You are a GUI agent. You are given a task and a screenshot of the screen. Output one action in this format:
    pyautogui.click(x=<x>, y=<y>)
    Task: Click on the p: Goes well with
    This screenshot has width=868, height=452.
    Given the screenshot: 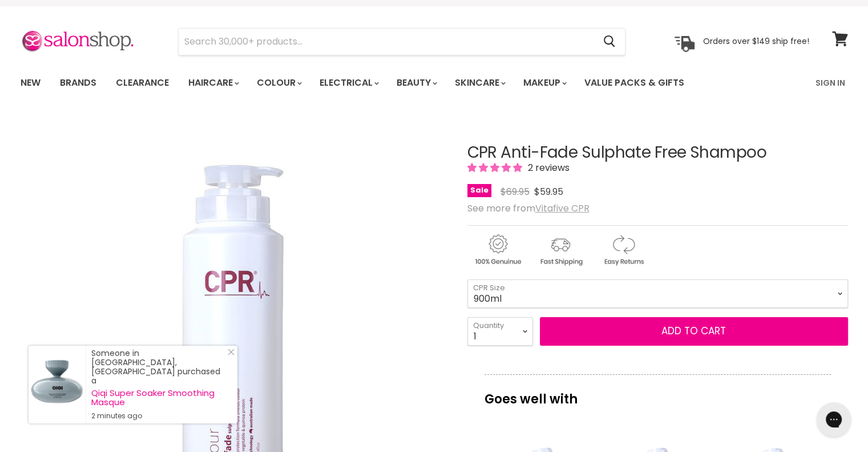 What is the action you would take?
    pyautogui.click(x=657, y=393)
    